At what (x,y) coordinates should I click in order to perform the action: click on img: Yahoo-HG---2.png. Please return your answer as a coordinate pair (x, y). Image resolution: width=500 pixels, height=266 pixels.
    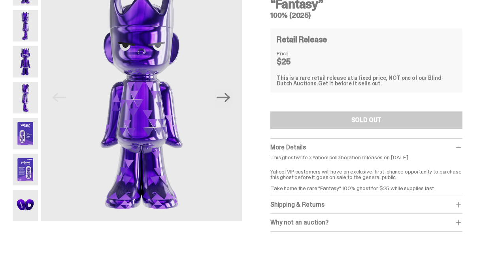
    Looking at the image, I should click on (25, 26).